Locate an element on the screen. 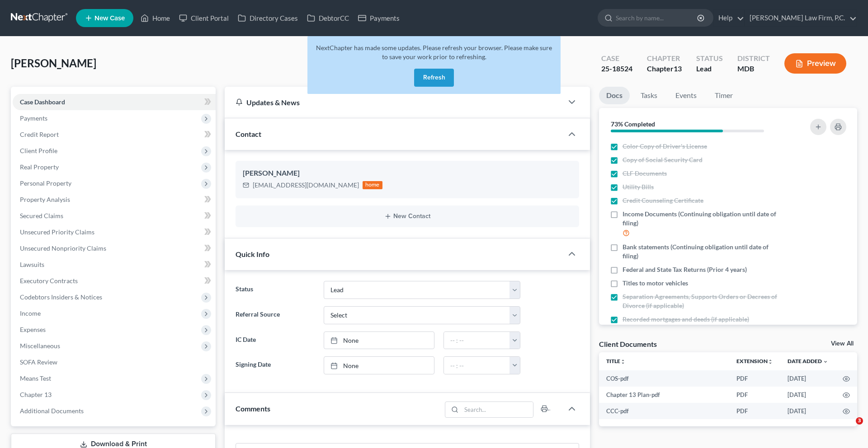 The height and width of the screenshot is (448, 868). a: Property Analysis is located at coordinates (114, 200).